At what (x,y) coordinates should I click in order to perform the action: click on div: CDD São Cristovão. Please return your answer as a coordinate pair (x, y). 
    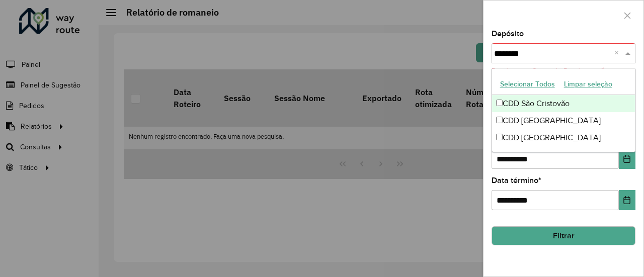
    Looking at the image, I should click on (564, 104).